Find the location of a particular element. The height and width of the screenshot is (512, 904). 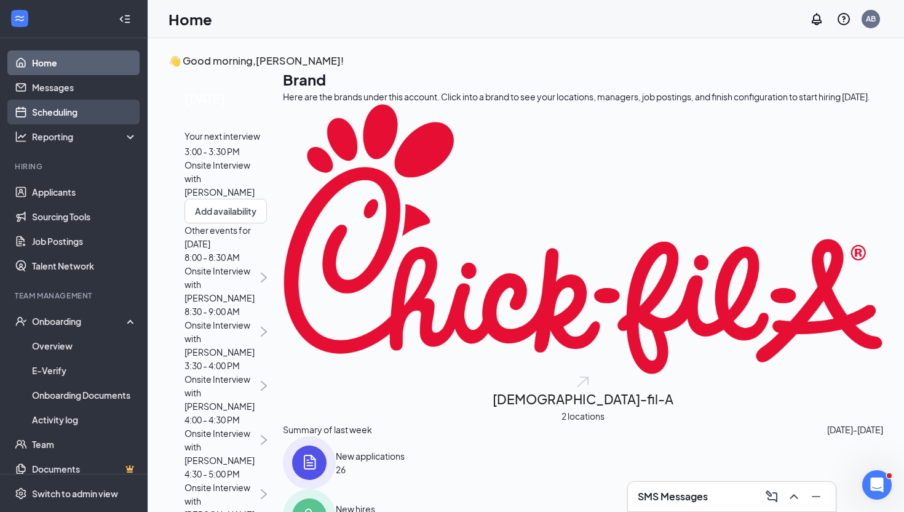

svg: Collapse is located at coordinates (125, 19).